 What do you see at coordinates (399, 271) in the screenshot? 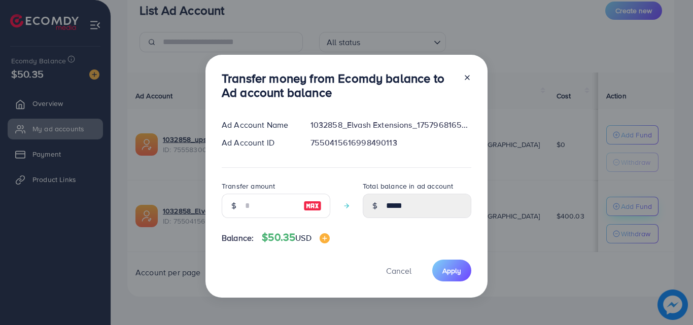
I see `span: Cancel` at bounding box center [399, 271].